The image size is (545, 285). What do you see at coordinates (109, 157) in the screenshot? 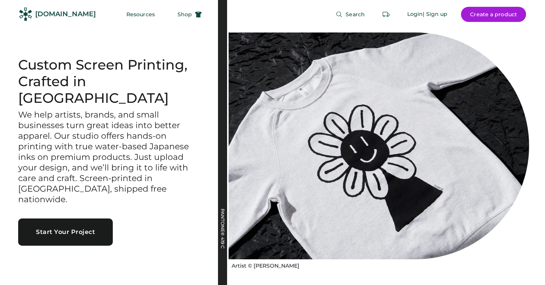
I see `h3: We help artists, brands, and small businesses turn great ideas into better apparel. Our studio of...` at bounding box center [109, 157].